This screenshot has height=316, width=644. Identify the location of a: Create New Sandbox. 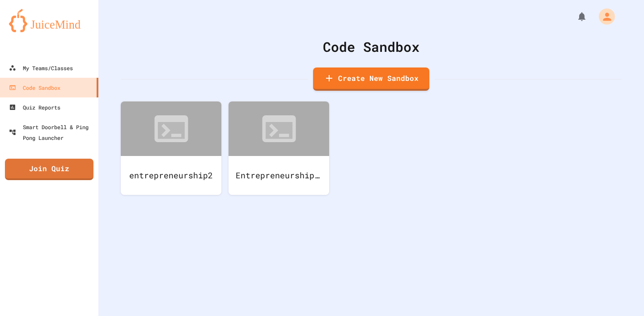
(371, 79).